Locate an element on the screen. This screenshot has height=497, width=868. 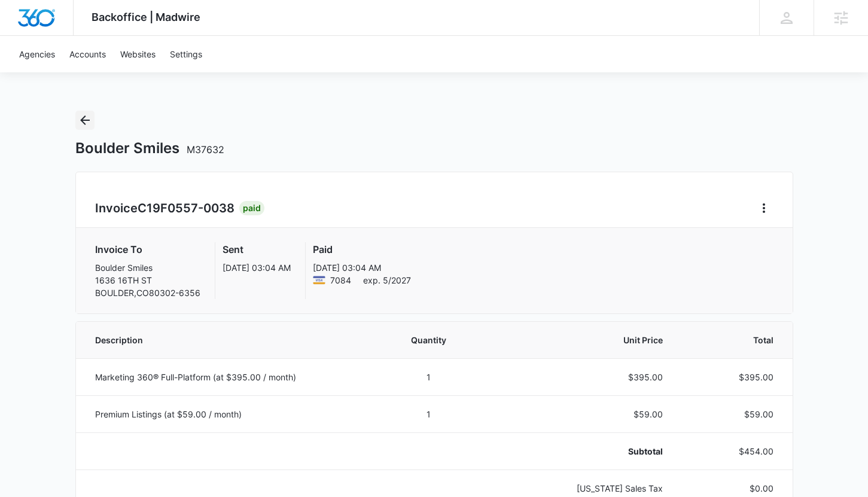
span: exp. 5/2027 is located at coordinates (387, 280).